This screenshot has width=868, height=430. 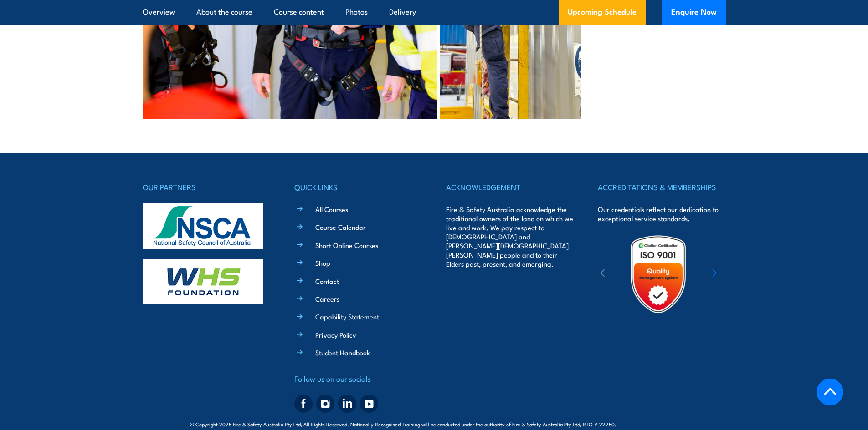 I want to click on span: Site:, so click(x=652, y=424).